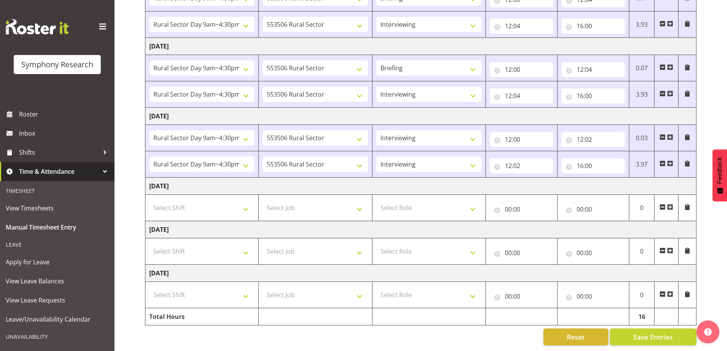 The image size is (727, 351). What do you see at coordinates (642, 164) in the screenshot?
I see `td: 3.97` at bounding box center [642, 164].